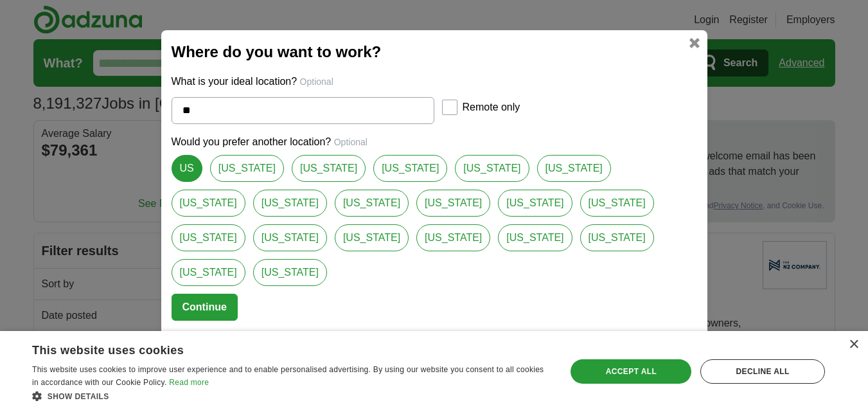  I want to click on a: Read more, opens a new window, so click(189, 383).